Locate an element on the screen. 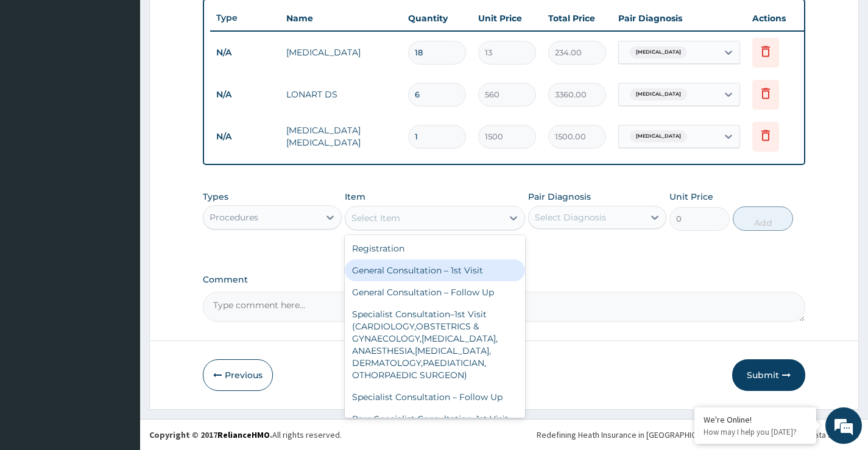  div: Registration is located at coordinates (435, 249).